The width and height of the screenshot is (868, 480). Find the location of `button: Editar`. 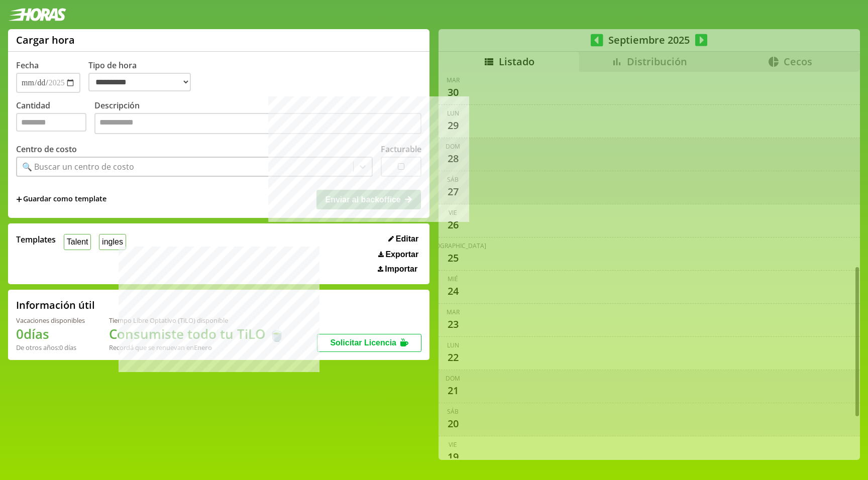

button: Editar is located at coordinates (403, 239).